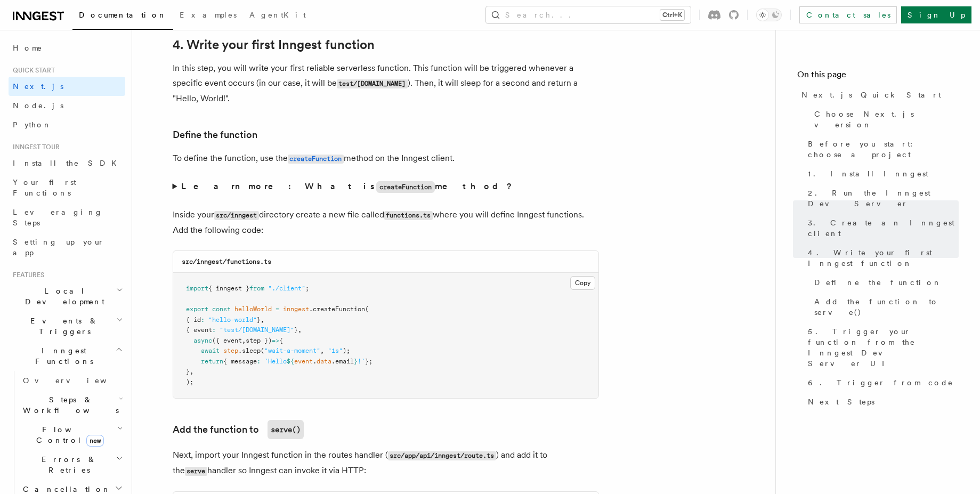 The height and width of the screenshot is (494, 980). What do you see at coordinates (286, 430) in the screenshot?
I see `code: serve()` at bounding box center [286, 430].